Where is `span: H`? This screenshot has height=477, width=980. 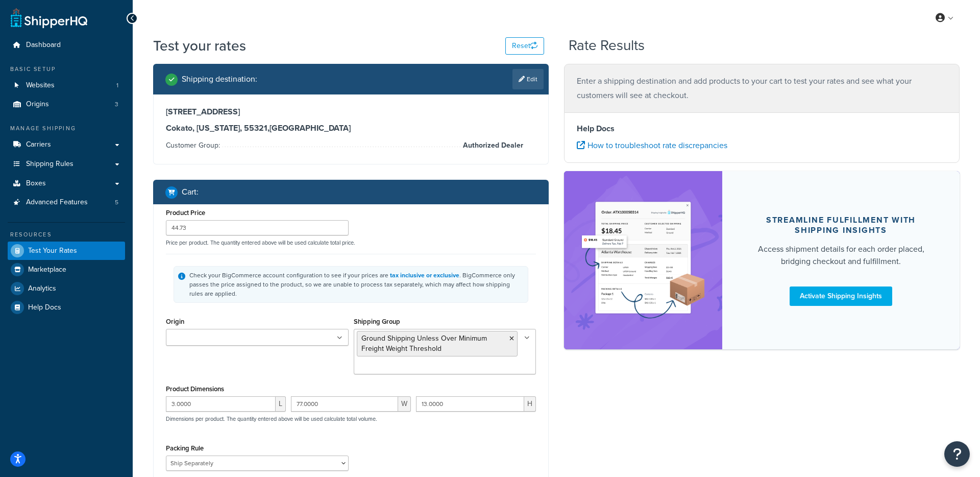
span: H is located at coordinates (530, 404).